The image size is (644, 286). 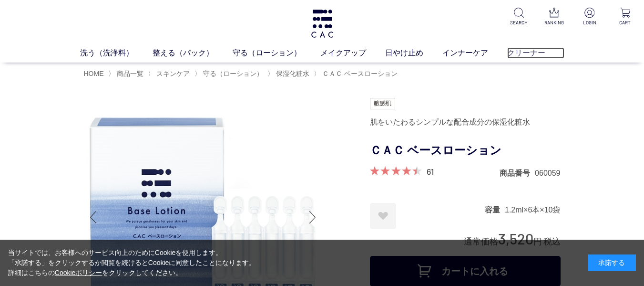 What do you see at coordinates (590, 22) in the screenshot?
I see `p: LOGIN` at bounding box center [590, 22].